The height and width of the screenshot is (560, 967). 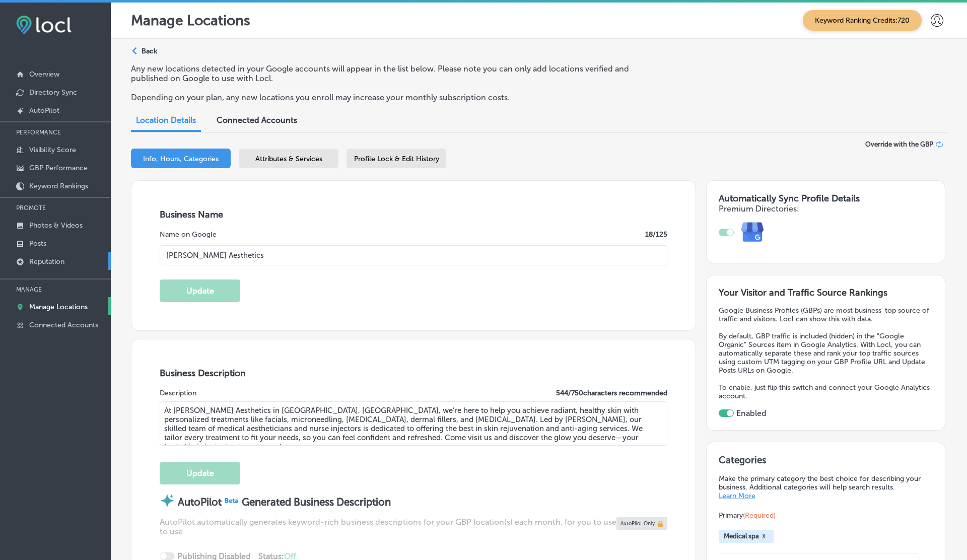 What do you see at coordinates (413, 214) in the screenshot?
I see `h3: Business Name` at bounding box center [413, 214].